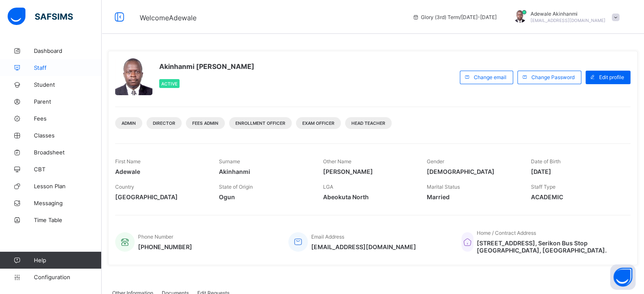  What do you see at coordinates (264, 197) in the screenshot?
I see `span: Ogun` at bounding box center [264, 197].